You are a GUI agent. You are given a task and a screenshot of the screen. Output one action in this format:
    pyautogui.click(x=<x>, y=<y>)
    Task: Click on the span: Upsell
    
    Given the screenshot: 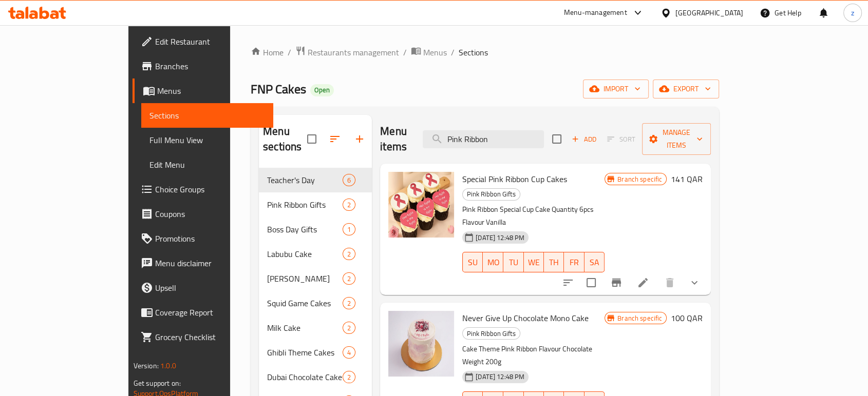 What is the action you would take?
    pyautogui.click(x=210, y=288)
    